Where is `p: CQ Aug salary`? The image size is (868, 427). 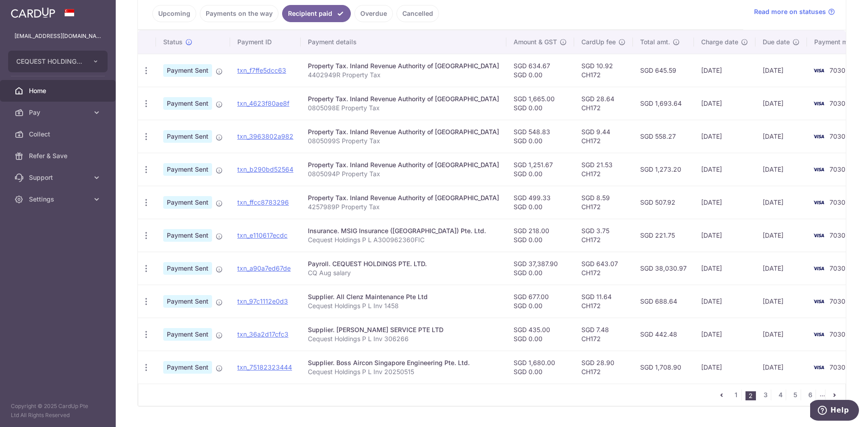 p: CQ Aug salary is located at coordinates (403, 273).